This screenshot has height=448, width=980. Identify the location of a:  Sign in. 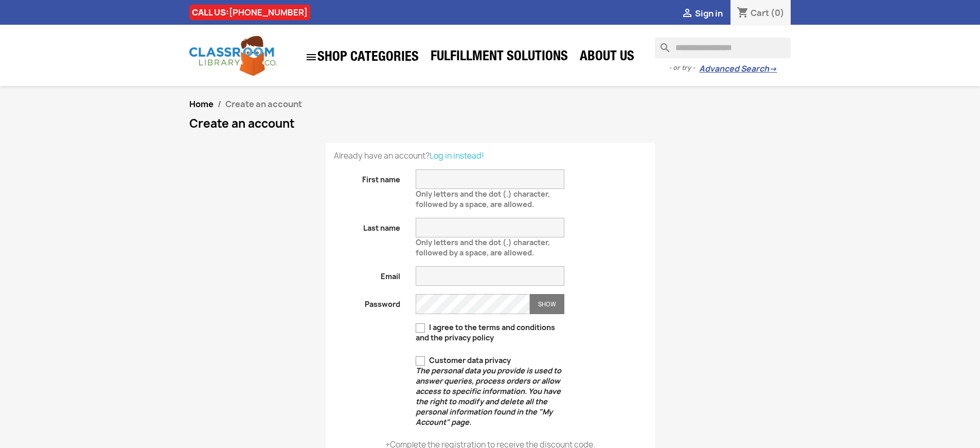
(702, 14).